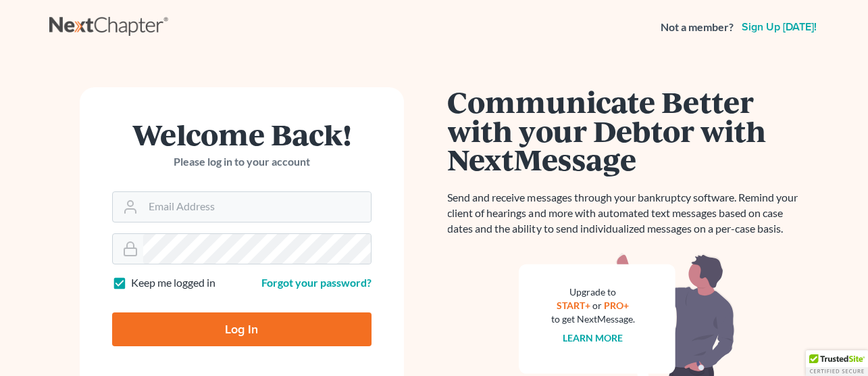 The image size is (868, 376). Describe the element at coordinates (592, 337) in the screenshot. I see `a: Learn more` at that location.